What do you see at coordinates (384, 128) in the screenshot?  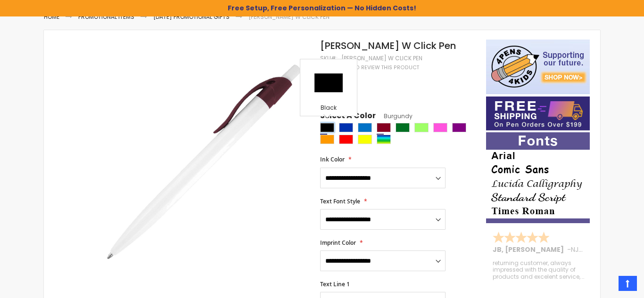 I see `div: Burgundy` at bounding box center [384, 128].